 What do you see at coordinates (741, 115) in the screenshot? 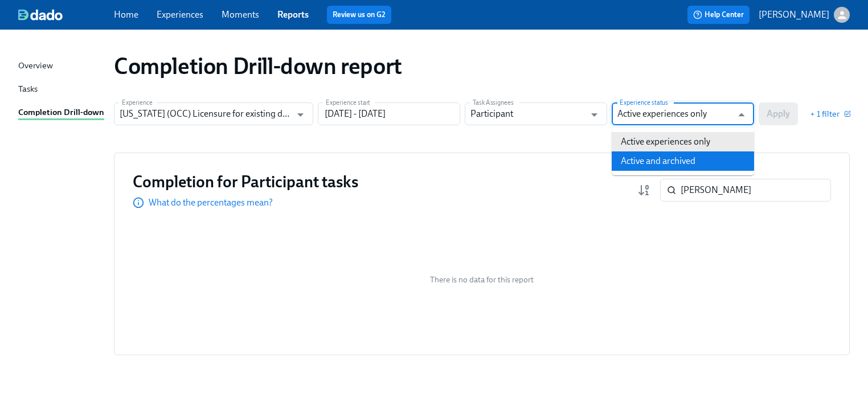
I see `button: Close` at bounding box center [741, 115].